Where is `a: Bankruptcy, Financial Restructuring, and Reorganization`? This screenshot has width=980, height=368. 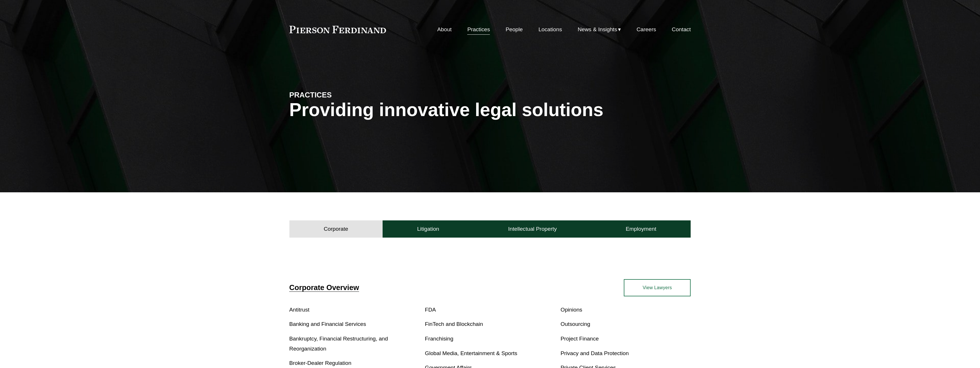 a: Bankruptcy, Financial Restructuring, and Reorganization is located at coordinates (339, 344).